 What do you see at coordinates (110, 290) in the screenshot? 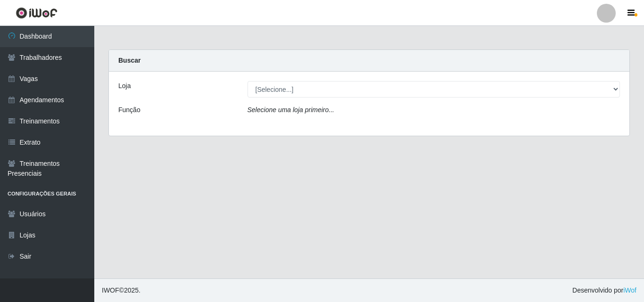
I see `span: IWOF` at bounding box center [110, 290].